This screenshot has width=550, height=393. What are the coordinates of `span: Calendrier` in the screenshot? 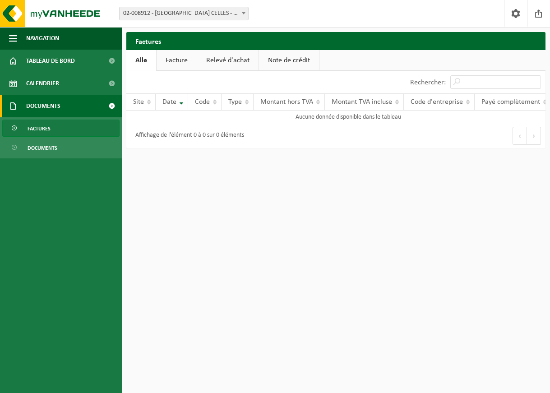 It's located at (42, 84).